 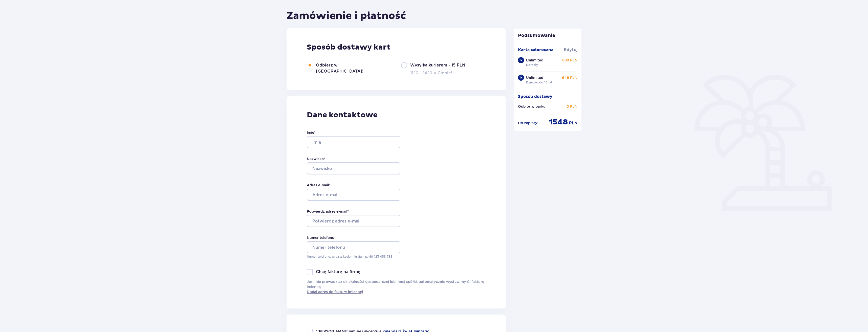 What do you see at coordinates (396, 115) in the screenshot?
I see `p: Dane kontaktowe` at bounding box center [396, 115].